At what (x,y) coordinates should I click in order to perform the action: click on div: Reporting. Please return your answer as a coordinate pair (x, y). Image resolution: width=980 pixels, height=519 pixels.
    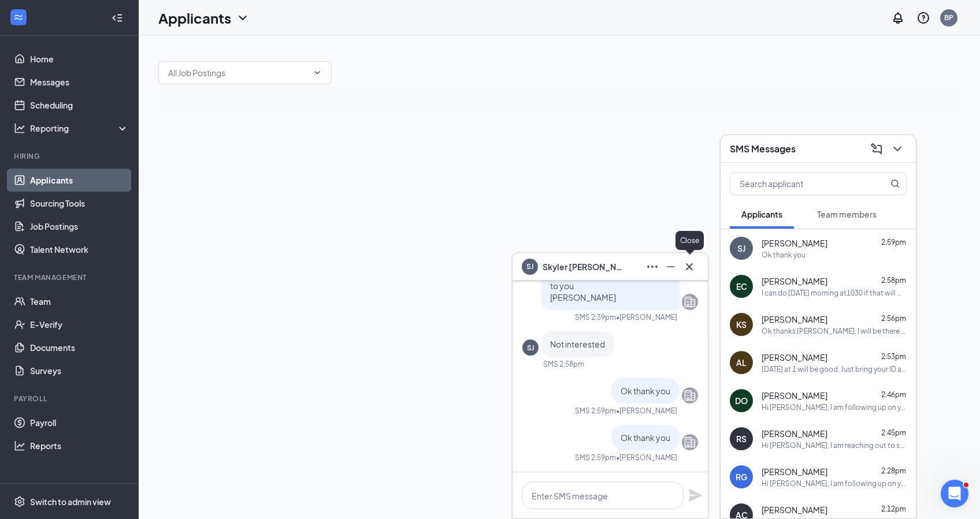
    Looking at the image, I should click on (79, 128).